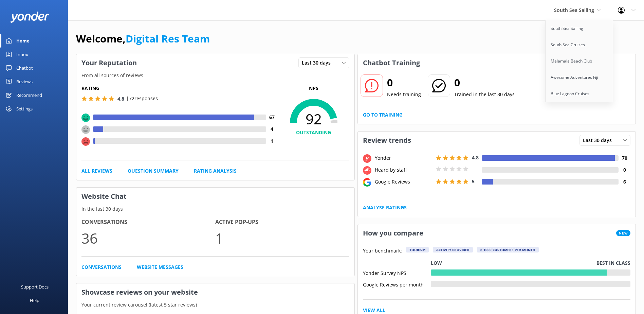  I want to click on h4: 4, so click(272, 129).